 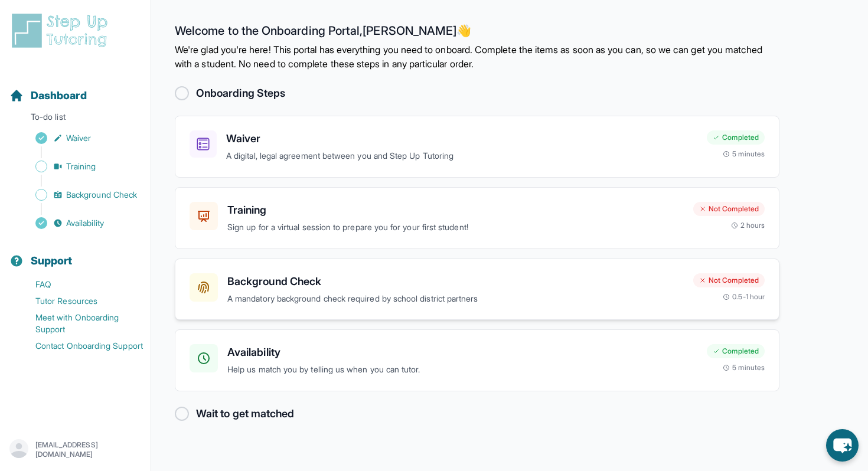 I want to click on a: Background CheckA mandatory background check required by school district partnersNot Completed0.5..., so click(x=477, y=290).